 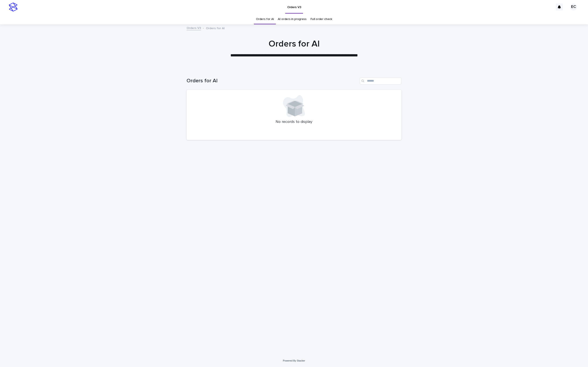 I want to click on img: stacker-logo-s-only.png, so click(x=13, y=7).